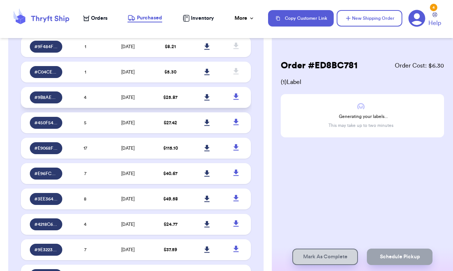  What do you see at coordinates (434, 7) in the screenshot?
I see `div: 4` at bounding box center [434, 7].